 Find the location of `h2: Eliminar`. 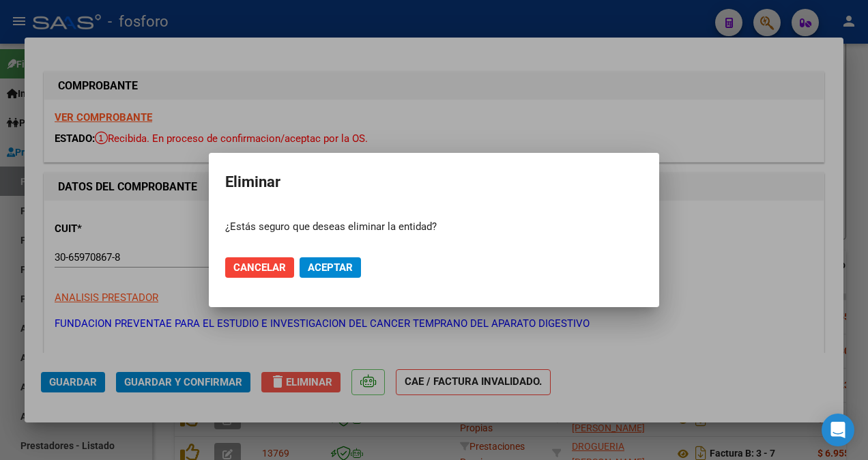

h2: Eliminar is located at coordinates (434, 182).